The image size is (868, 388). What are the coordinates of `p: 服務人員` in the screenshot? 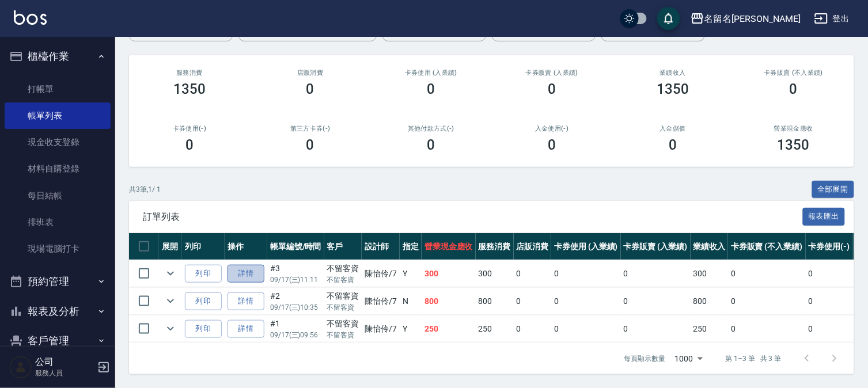 It's located at (64, 373).